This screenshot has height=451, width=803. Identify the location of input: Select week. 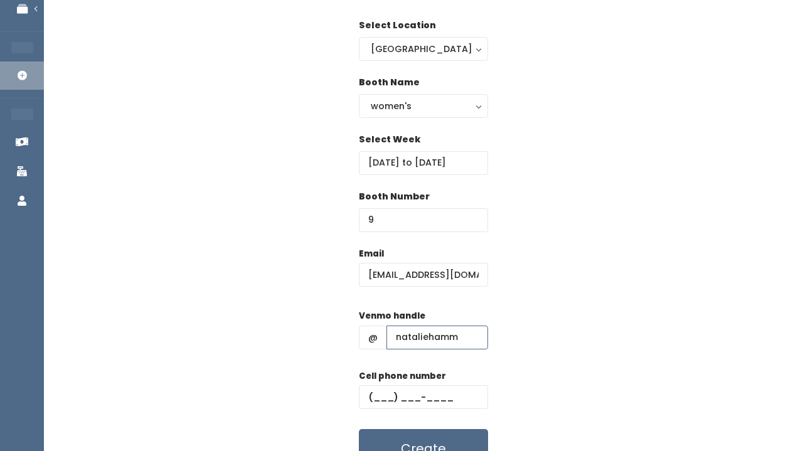
(424, 163).